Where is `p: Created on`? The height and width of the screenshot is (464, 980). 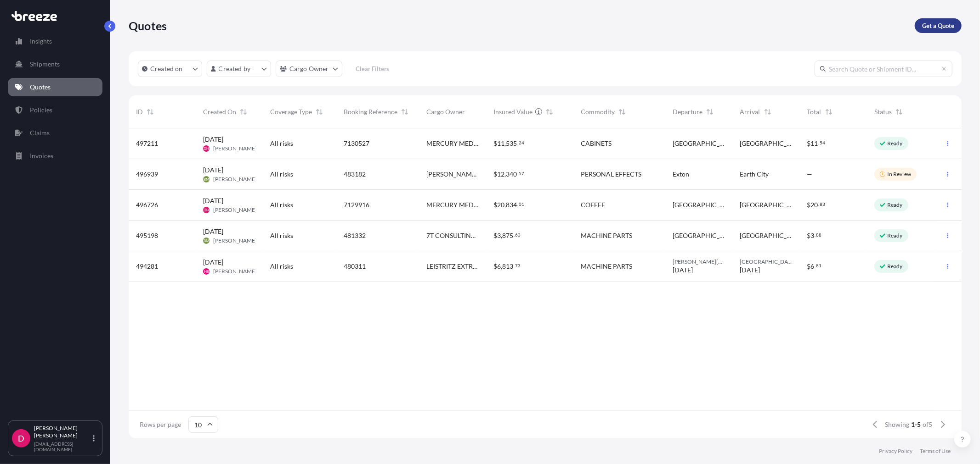
p: Created on is located at coordinates (166, 69).